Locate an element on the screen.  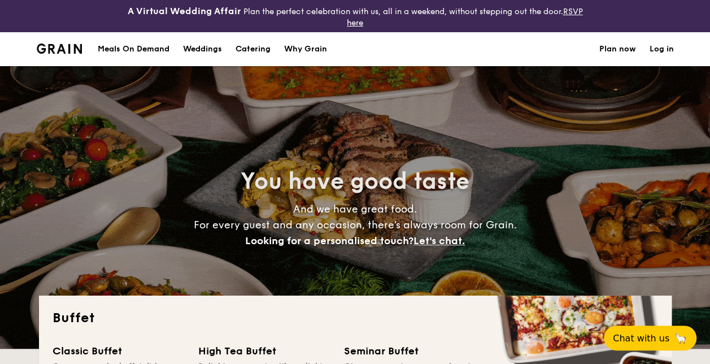
div: Why Grain is located at coordinates (306, 49).